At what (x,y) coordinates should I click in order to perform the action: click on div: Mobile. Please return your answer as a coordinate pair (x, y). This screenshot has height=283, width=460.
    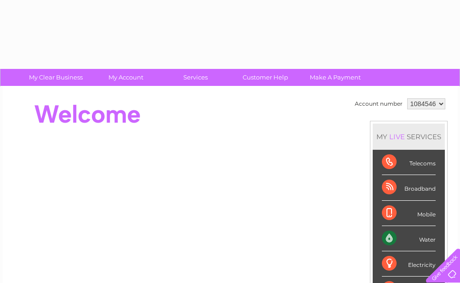
    Looking at the image, I should click on (408, 213).